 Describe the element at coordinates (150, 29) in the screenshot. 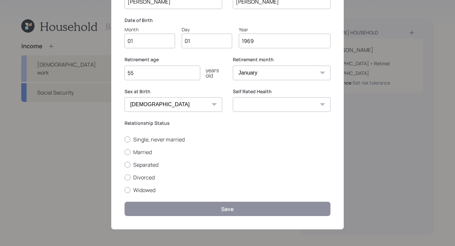

I see `div: Month` at that location.